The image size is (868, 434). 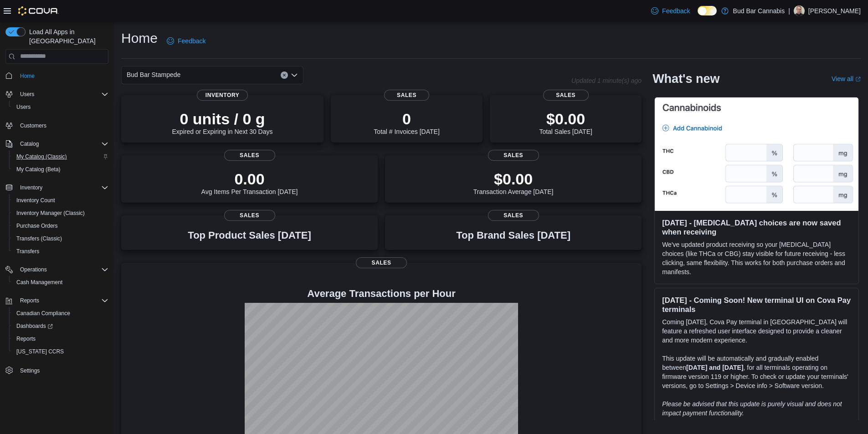 What do you see at coordinates (51, 213) in the screenshot?
I see `a: Inventory Manager (Classic)` at bounding box center [51, 213].